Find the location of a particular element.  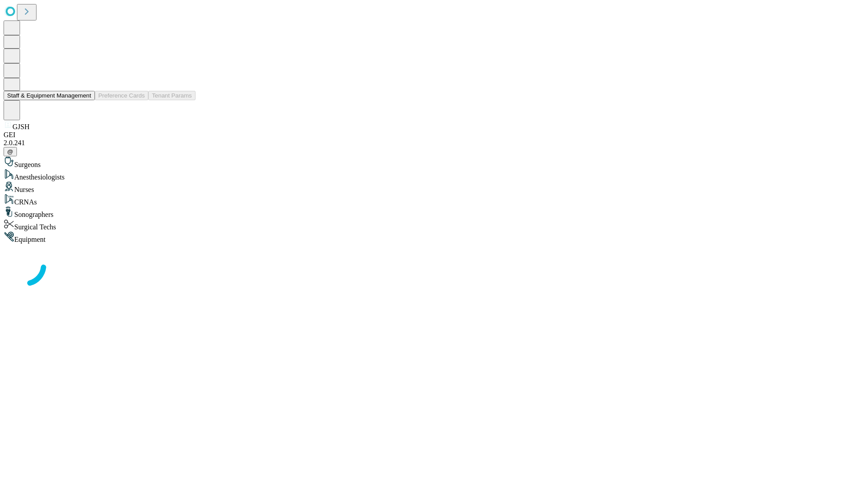

div: GEI is located at coordinates (428, 135).